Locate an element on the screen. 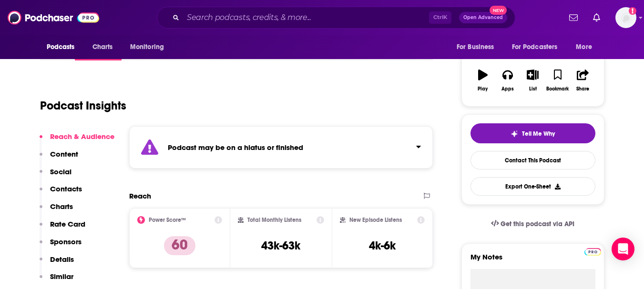 This screenshot has height=289, width=644. span: For Podcasters is located at coordinates (535, 47).